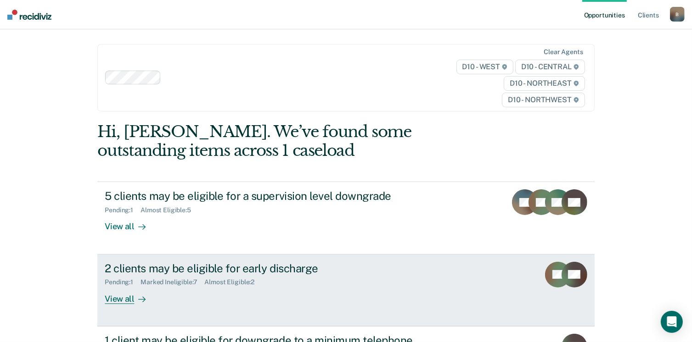 The image size is (692, 342). I want to click on span: D10 - CENTRAL, so click(550, 67).